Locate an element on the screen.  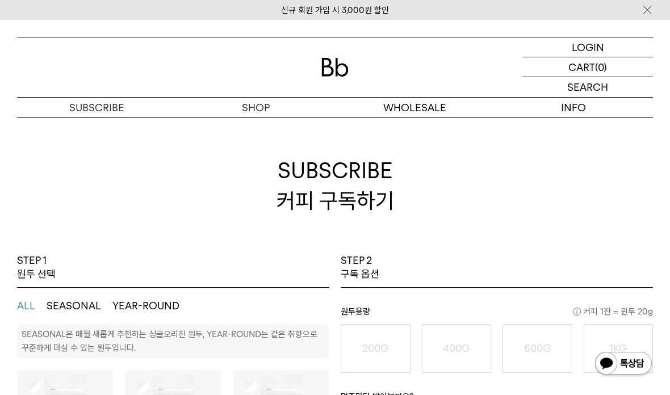
button: 1KG is located at coordinates (619, 349).